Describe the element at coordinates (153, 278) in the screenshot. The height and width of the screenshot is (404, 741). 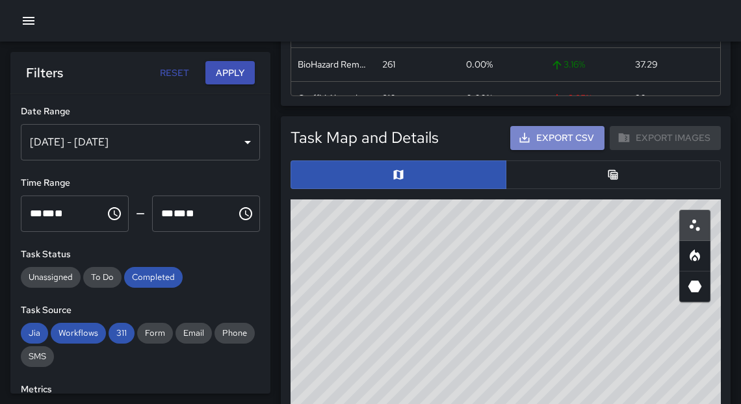
I see `div: Completed` at that location.